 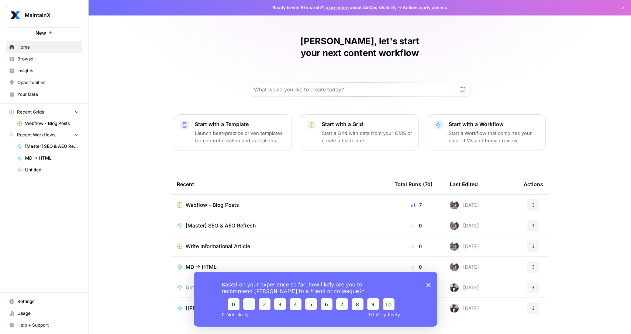 What do you see at coordinates (195, 32) in the screenshot?
I see `button: 10` at bounding box center [195, 32].